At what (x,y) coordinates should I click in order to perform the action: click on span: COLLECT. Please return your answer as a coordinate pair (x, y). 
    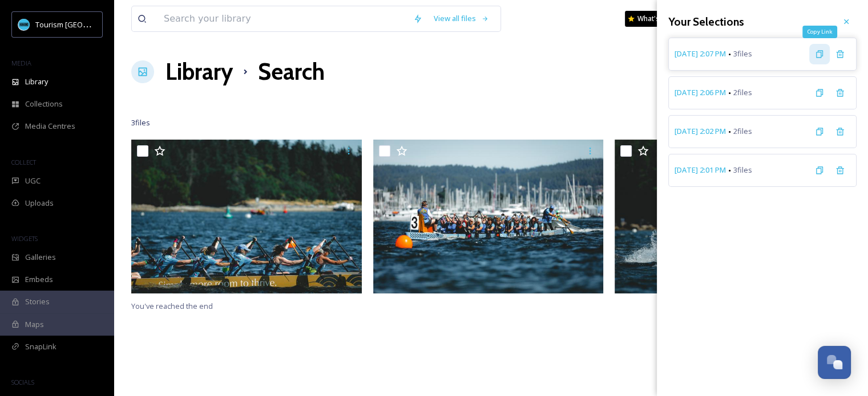
    Looking at the image, I should click on (23, 162).